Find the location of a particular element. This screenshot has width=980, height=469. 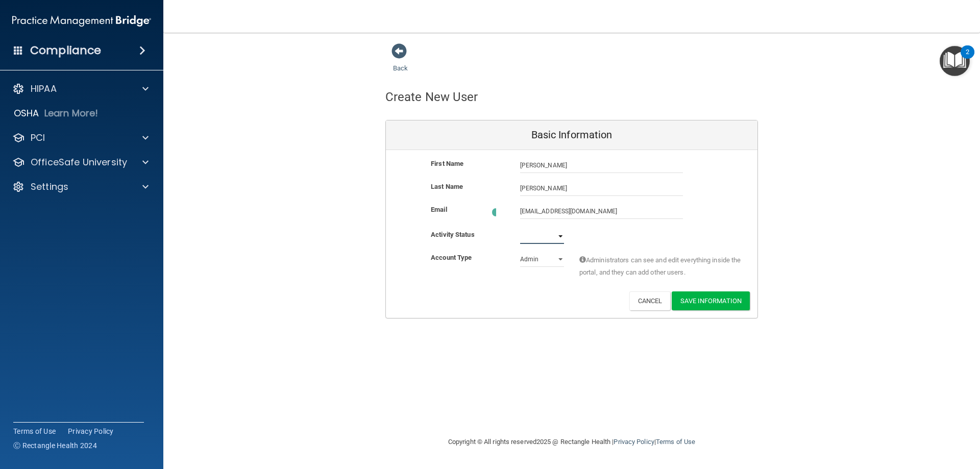

p: Settings is located at coordinates (49, 187).